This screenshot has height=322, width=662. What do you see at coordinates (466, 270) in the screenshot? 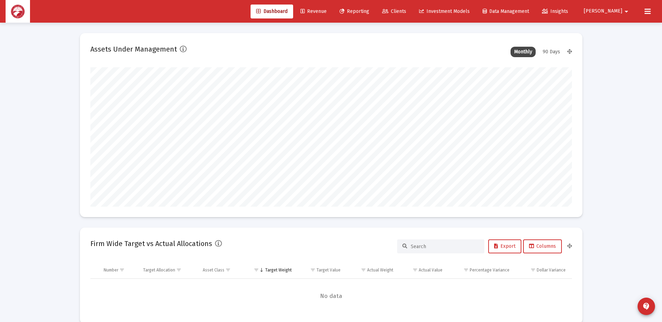
I see `span: Show filter options for column 'Percentage Variance'` at bounding box center [466, 270].